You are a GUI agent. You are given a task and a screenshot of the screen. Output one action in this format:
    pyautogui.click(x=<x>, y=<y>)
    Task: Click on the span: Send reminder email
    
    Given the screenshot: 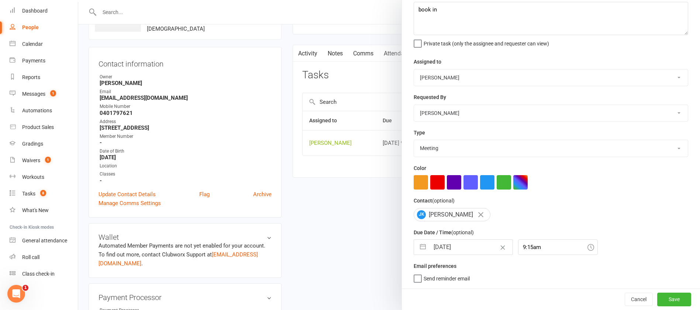 What is the action you would take?
    pyautogui.click(x=447, y=277)
    